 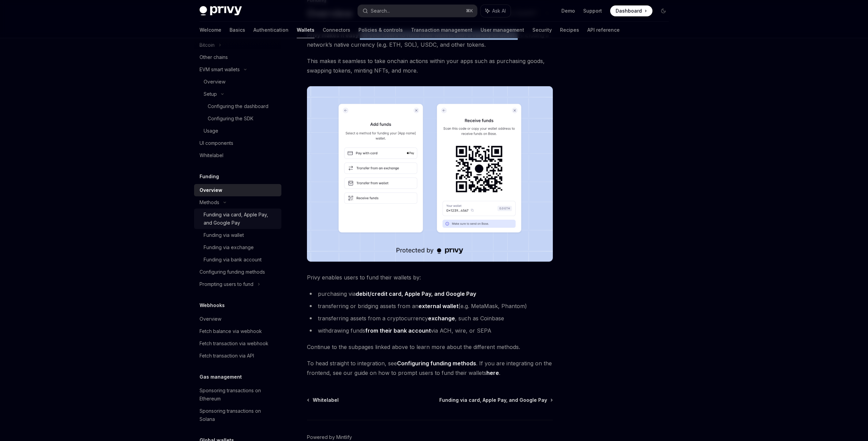 I want to click on span: To head straight to integration, see . If you are integrating on the frontend, see our guide on h..., so click(x=430, y=368).